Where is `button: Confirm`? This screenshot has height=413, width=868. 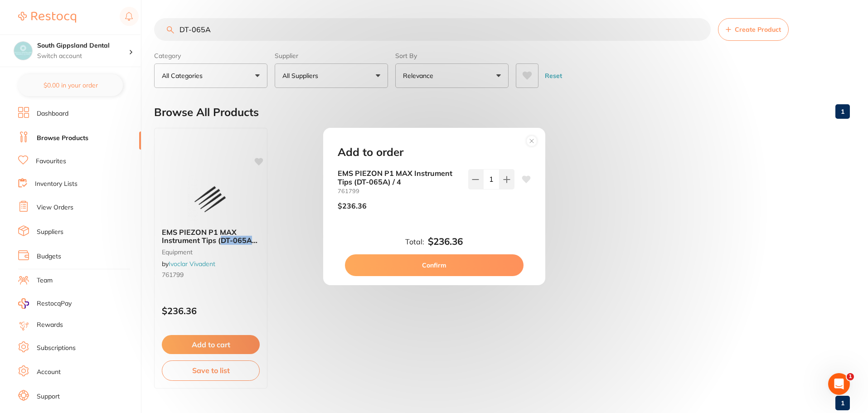 button: Confirm is located at coordinates (434, 266).